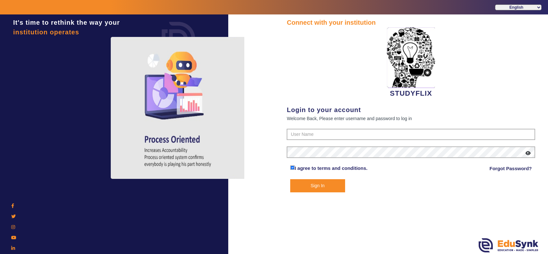 Image resolution: width=548 pixels, height=254 pixels. What do you see at coordinates (178, 108) in the screenshot?
I see `img: login4.png` at bounding box center [178, 108].